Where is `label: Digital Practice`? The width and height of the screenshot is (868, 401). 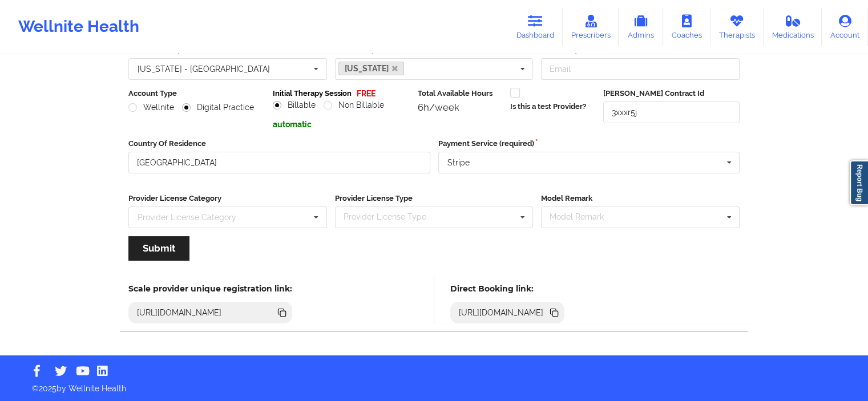
label: Digital Practice is located at coordinates (218, 107).